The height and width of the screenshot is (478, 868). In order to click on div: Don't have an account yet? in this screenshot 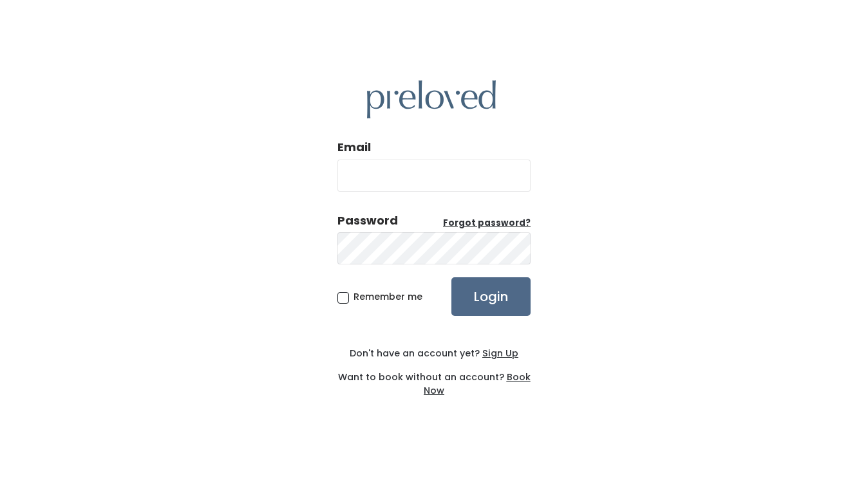, I will do `click(434, 353)`.